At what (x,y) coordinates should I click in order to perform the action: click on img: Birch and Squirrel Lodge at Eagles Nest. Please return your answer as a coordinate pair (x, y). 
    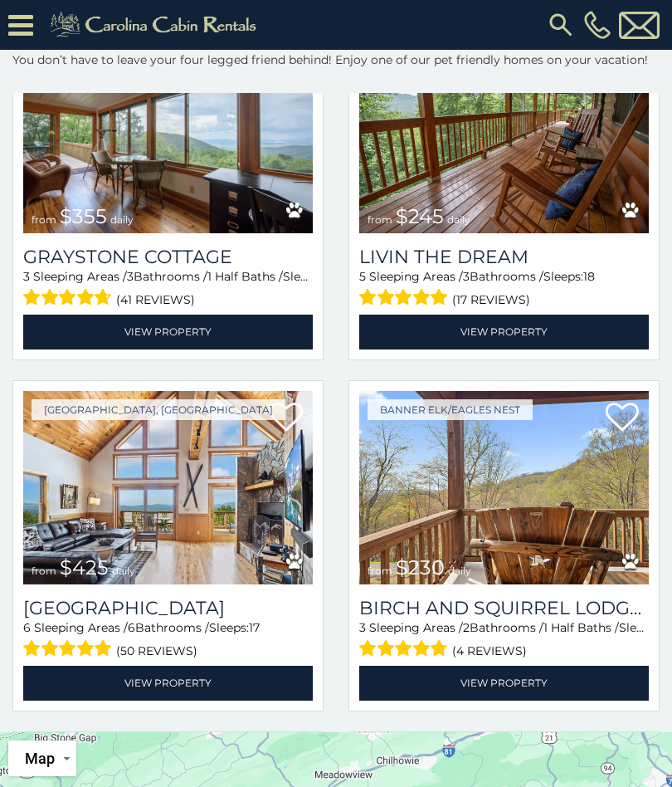
    Looking at the image, I should click on (503, 488).